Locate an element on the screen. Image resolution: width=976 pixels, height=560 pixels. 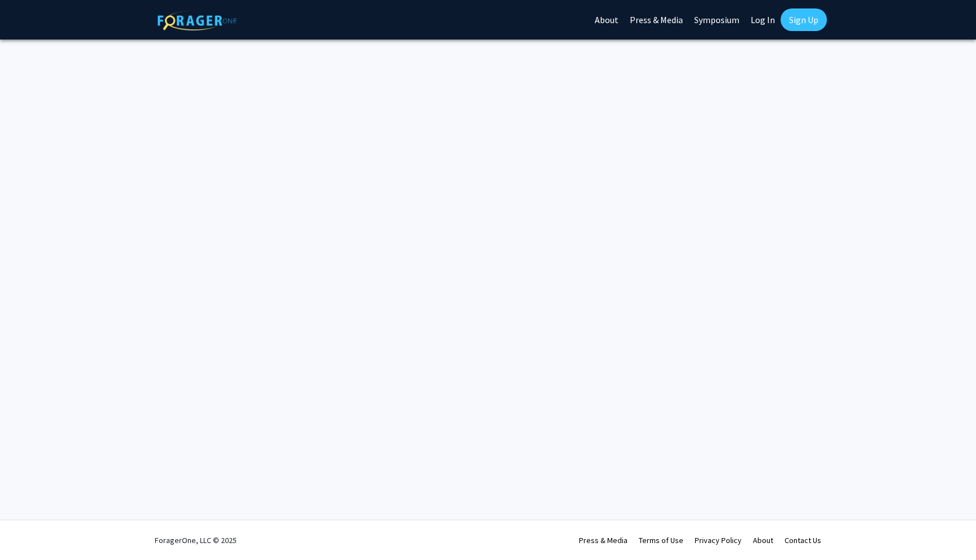
a: Terms of Use is located at coordinates (661, 540).